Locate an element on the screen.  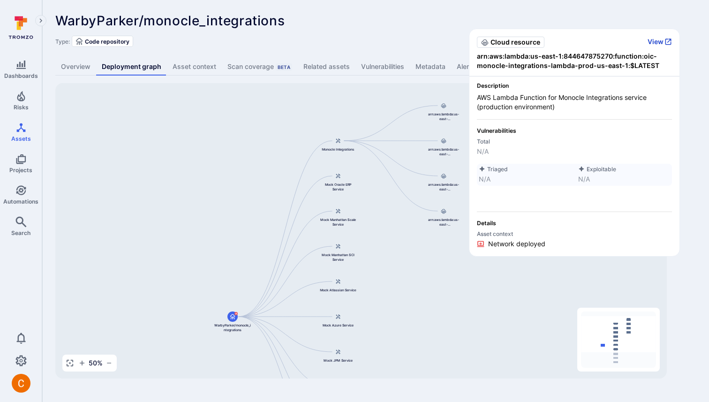
i: Expand navigation menu is located at coordinates (41, 21).